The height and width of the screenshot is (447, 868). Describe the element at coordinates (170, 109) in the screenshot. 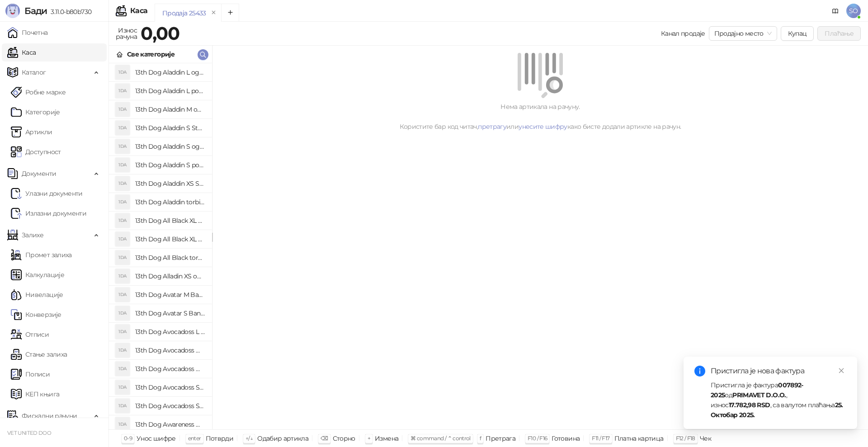

I see `h4: 13th Dog Aladdin M ogrlica 1110` at that location.